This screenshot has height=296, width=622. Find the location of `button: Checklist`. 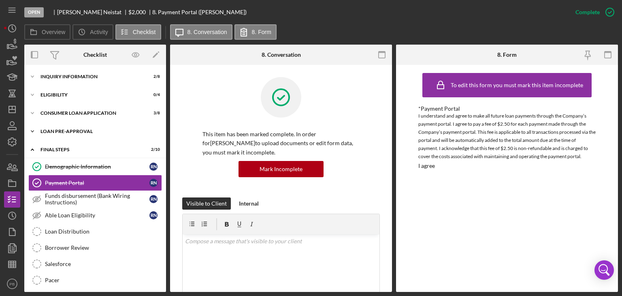

button: Checklist is located at coordinates (138, 32).